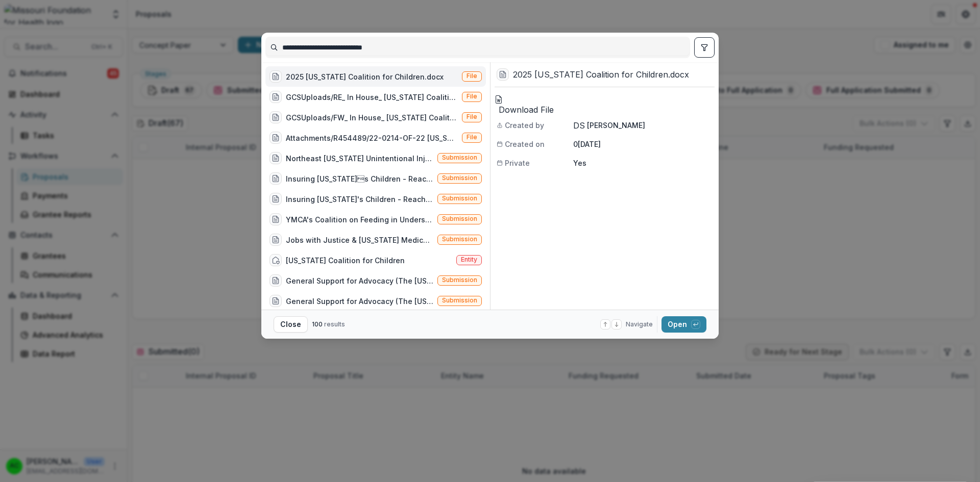  I want to click on button: Open, so click(684, 325).